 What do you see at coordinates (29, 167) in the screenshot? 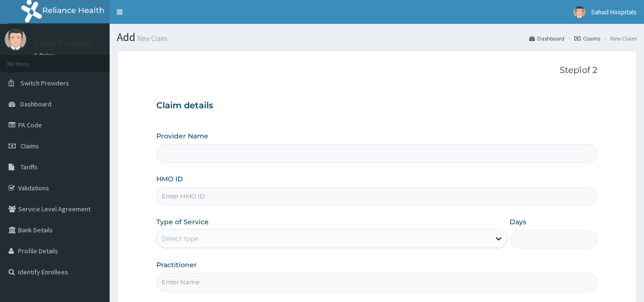
I see `span: Tariffs` at bounding box center [29, 167].